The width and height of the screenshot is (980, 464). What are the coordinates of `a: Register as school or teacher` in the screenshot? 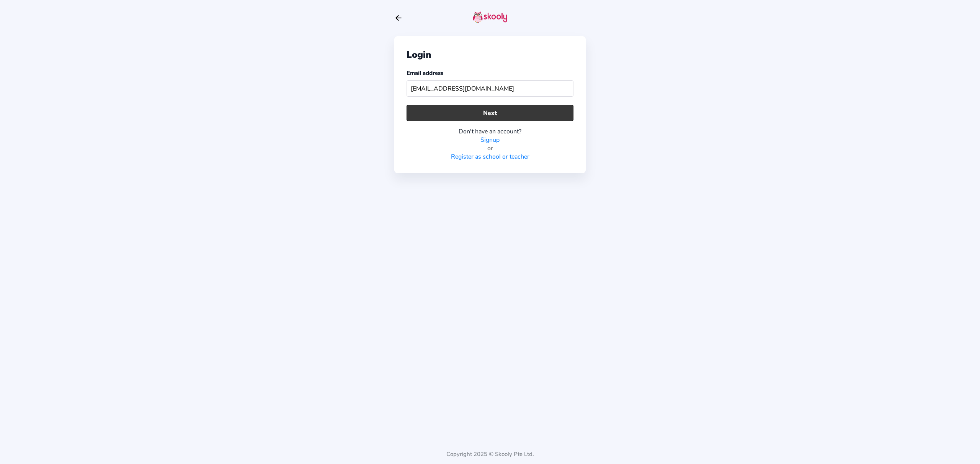 It's located at (490, 157).